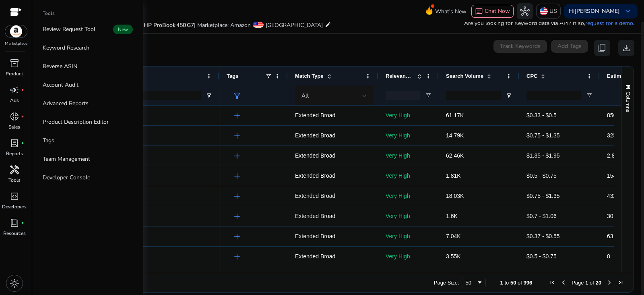 Image resolution: width=644 pixels, height=295 pixels. I want to click on div: Page Size:, so click(446, 282).